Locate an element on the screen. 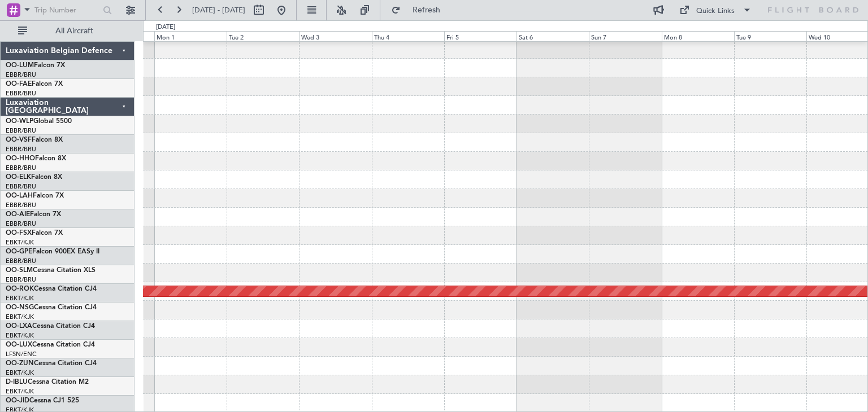 Image resolution: width=868 pixels, height=412 pixels. a: OO-LUMFalcon 7X is located at coordinates (35, 65).